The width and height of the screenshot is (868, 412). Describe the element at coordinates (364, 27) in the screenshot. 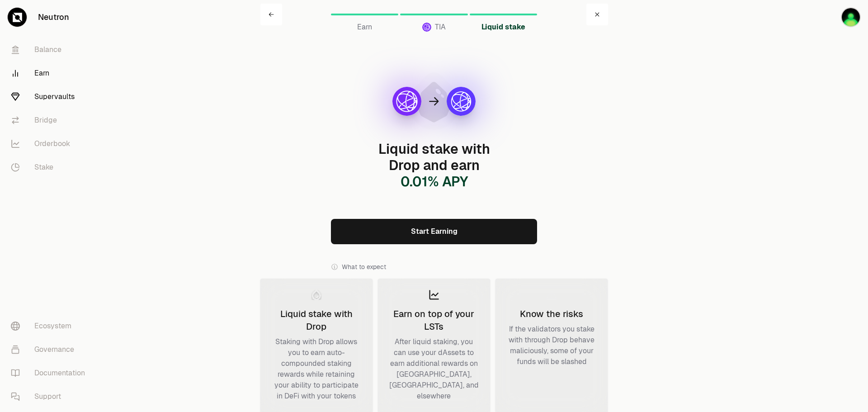

I see `span: Earn` at that location.